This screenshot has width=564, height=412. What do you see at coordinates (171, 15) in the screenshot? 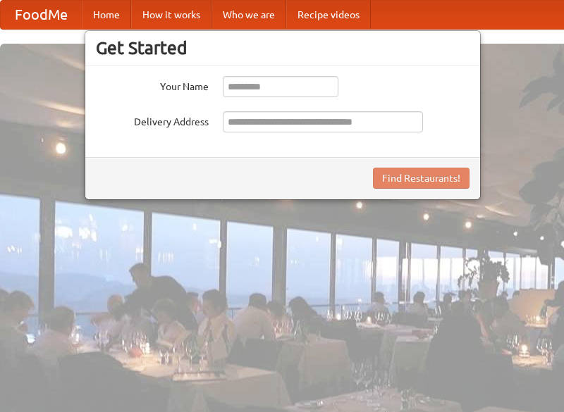
I see `a: How it works` at bounding box center [171, 15].